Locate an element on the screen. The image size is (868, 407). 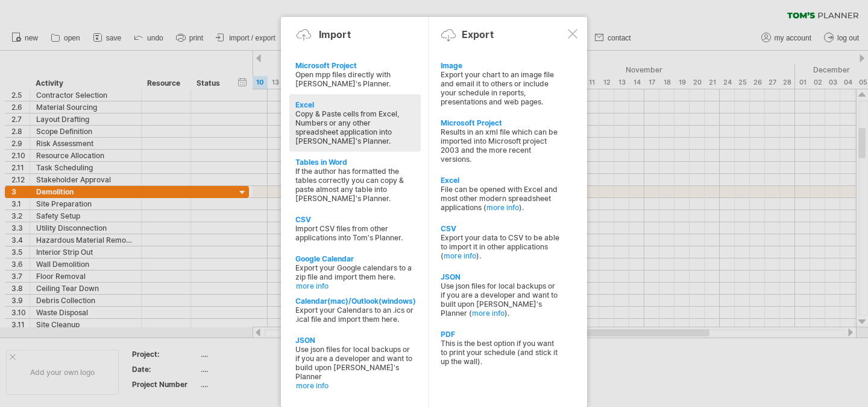
div: Microsoft Project is located at coordinates (501, 123).